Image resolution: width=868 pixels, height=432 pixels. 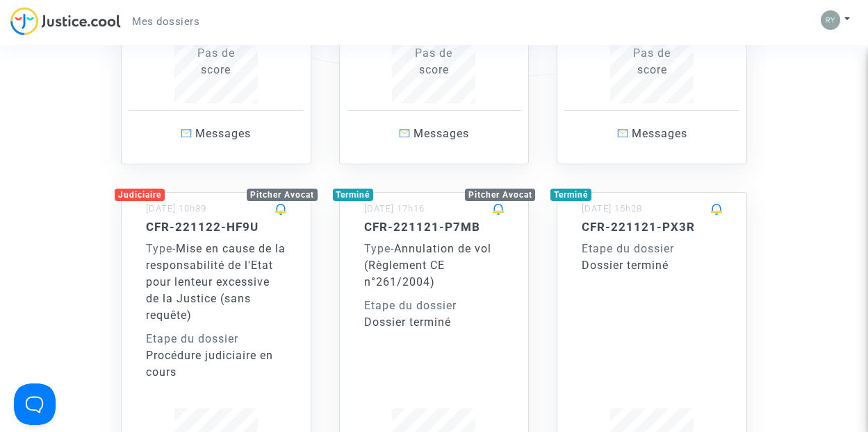 What do you see at coordinates (830, 20) in the screenshot?
I see `img: ea304c33bcefc58914055886417106fc` at bounding box center [830, 20].